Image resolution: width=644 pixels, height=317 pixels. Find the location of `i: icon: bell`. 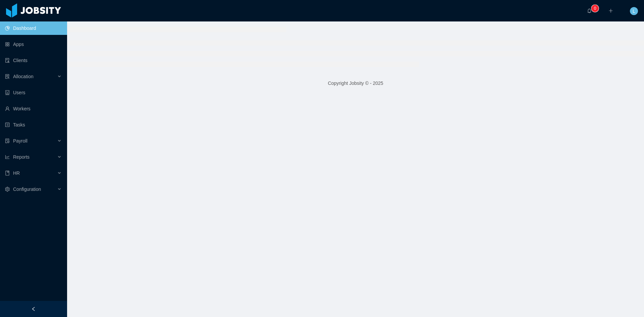

i: icon: bell is located at coordinates (590, 11).